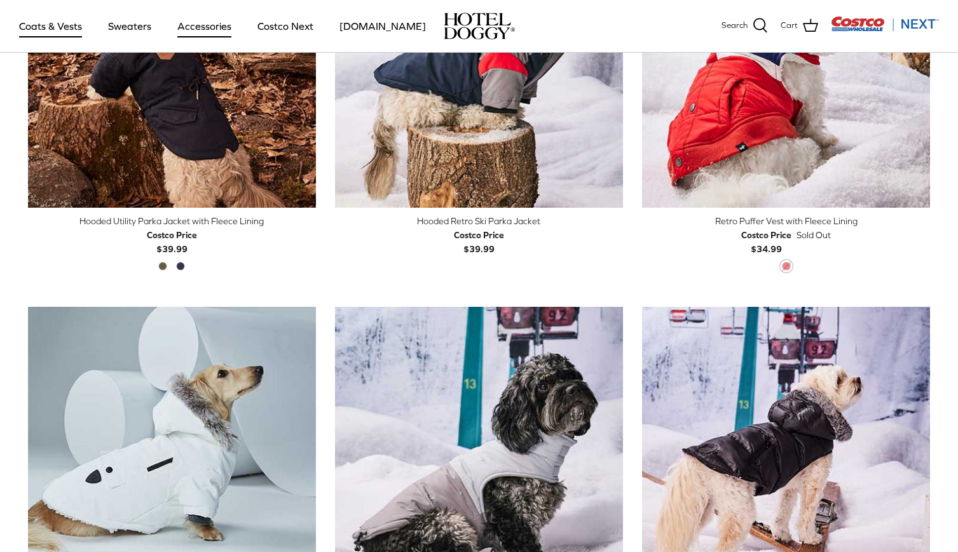  I want to click on span: Cart, so click(789, 25).